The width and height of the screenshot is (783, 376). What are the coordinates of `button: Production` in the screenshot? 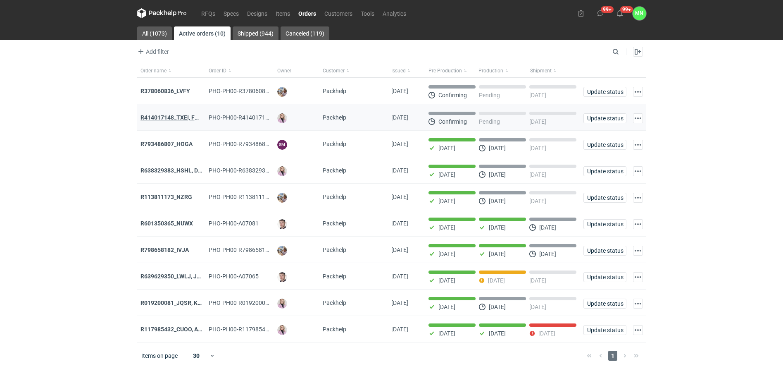 It's located at (502, 71).